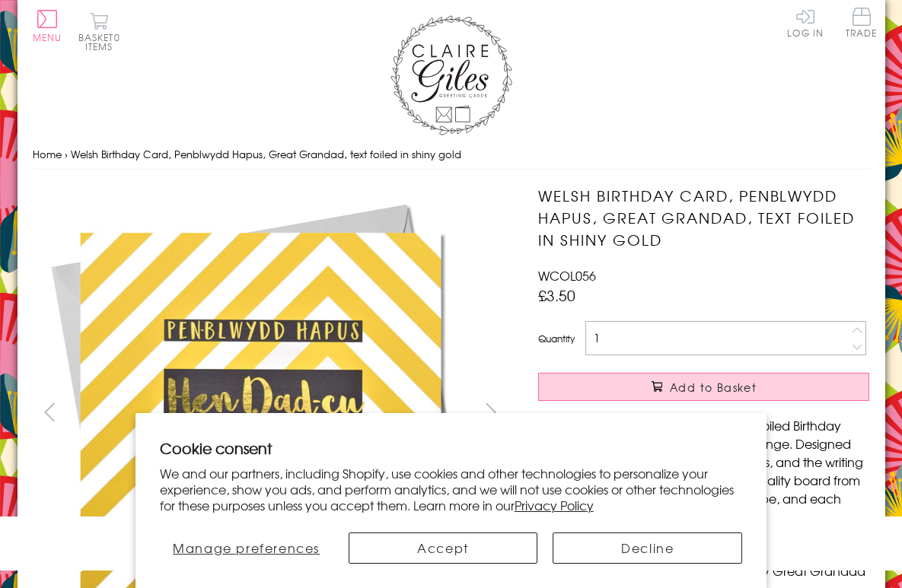 The width and height of the screenshot is (902, 588). What do you see at coordinates (451, 449) in the screenshot?
I see `h2: Cookie consent` at bounding box center [451, 449].